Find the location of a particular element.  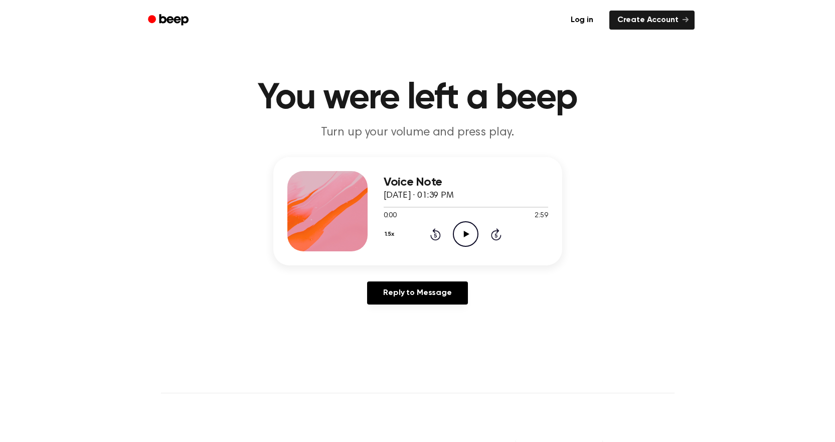

a: Reply to Message is located at coordinates (417, 293).